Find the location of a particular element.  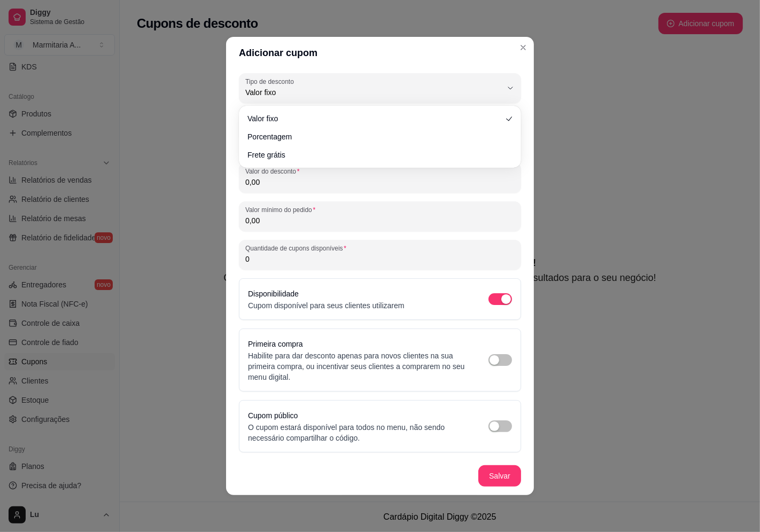

input: Quantidade de cupons disponíveis is located at coordinates (380, 259).